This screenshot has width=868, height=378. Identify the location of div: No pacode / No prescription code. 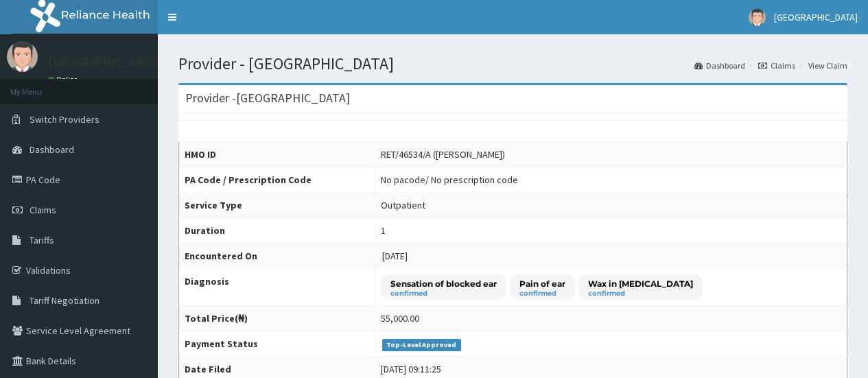
(449, 180).